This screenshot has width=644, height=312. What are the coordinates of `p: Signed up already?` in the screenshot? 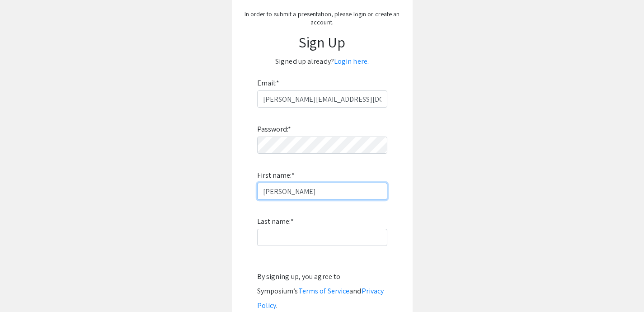 It's located at (322, 62).